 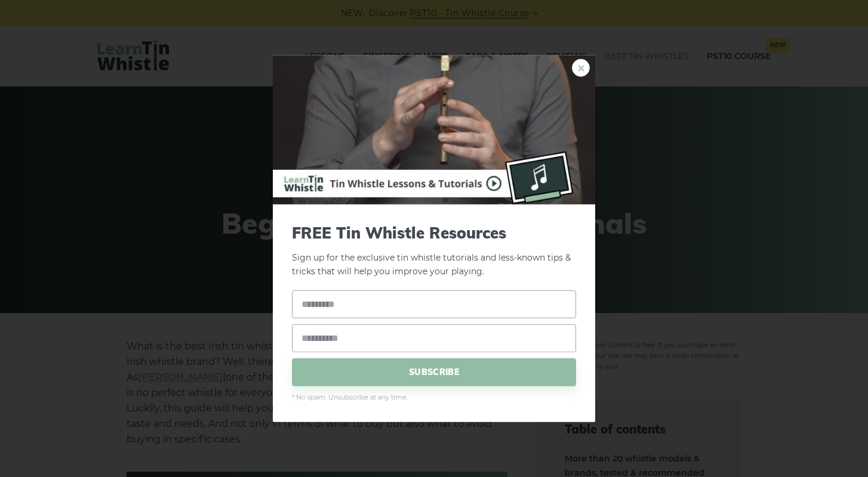 I want to click on img: Tin Whistle Buying Guide Preview, so click(x=434, y=130).